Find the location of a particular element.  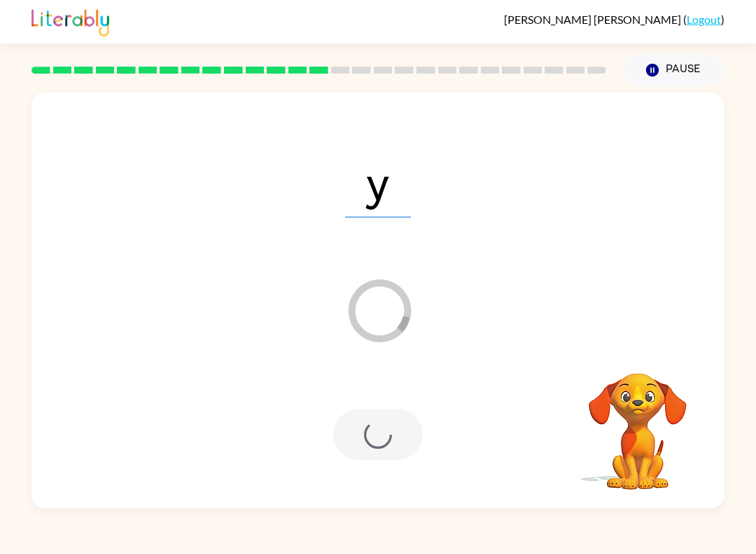

span: y is located at coordinates (378, 181).